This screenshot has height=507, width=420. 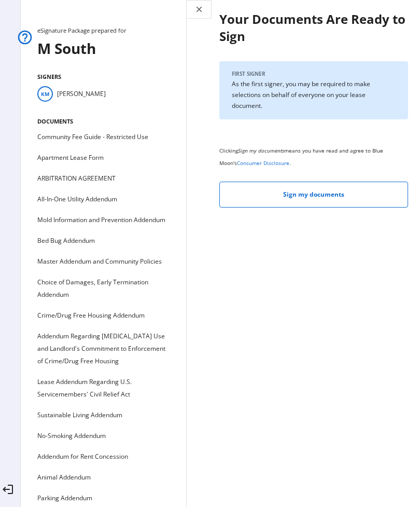 What do you see at coordinates (70, 158) in the screenshot?
I see `div: Apartment Lease Form` at bounding box center [70, 158].